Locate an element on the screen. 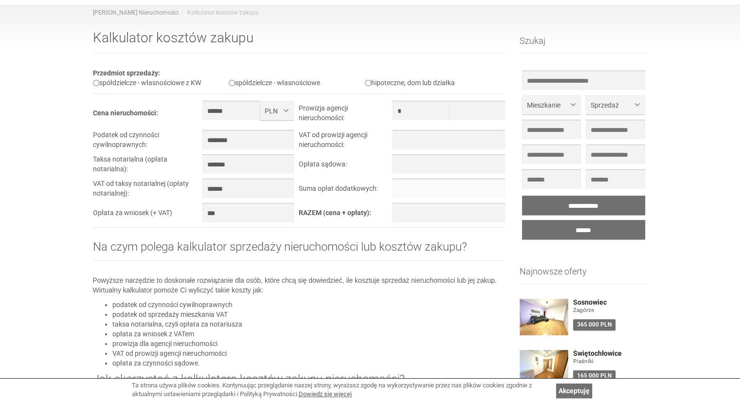 This screenshot has height=402, width=740. div: Ta strona używa plików cookies. Kontynuując przeglądanie naszej strony, wyrażasz zgodę na wykorzy... is located at coordinates (342, 390).